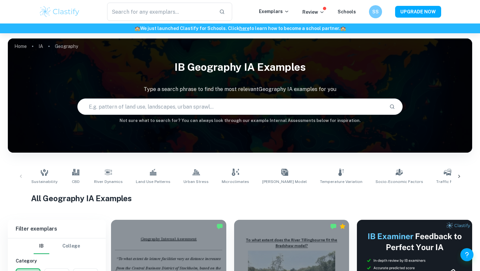 This screenshot has height=271, width=480. What do you see at coordinates (240, 28) in the screenshot?
I see `h6: We just launched Clastify for Schools. Click to learn how to become a school partner.` at bounding box center [240, 28].